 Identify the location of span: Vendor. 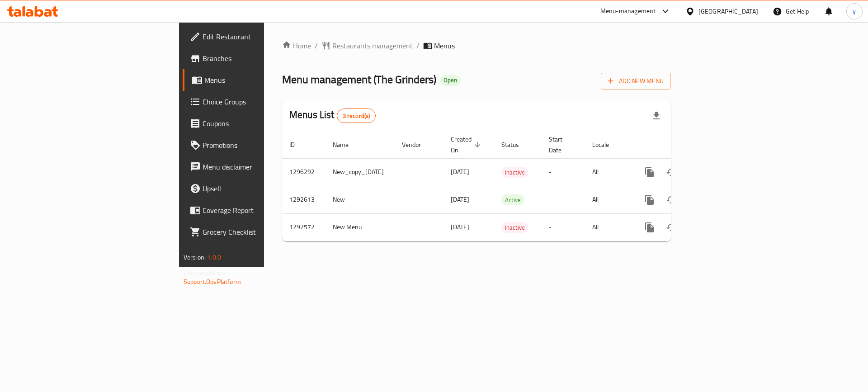
(418, 145).